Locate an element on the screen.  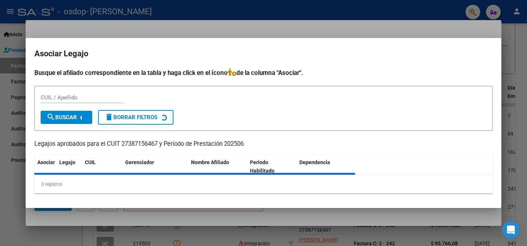
datatable-header-cell: Gerenciador is located at coordinates (155, 167).